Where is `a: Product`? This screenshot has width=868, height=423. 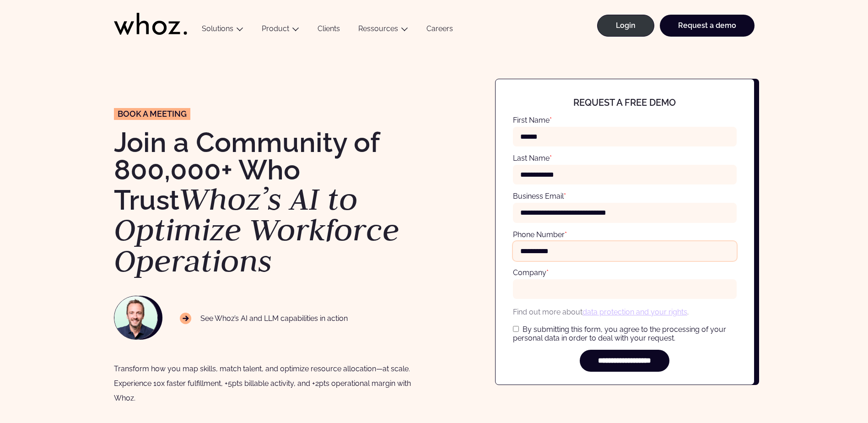
a: Product is located at coordinates (276, 28).